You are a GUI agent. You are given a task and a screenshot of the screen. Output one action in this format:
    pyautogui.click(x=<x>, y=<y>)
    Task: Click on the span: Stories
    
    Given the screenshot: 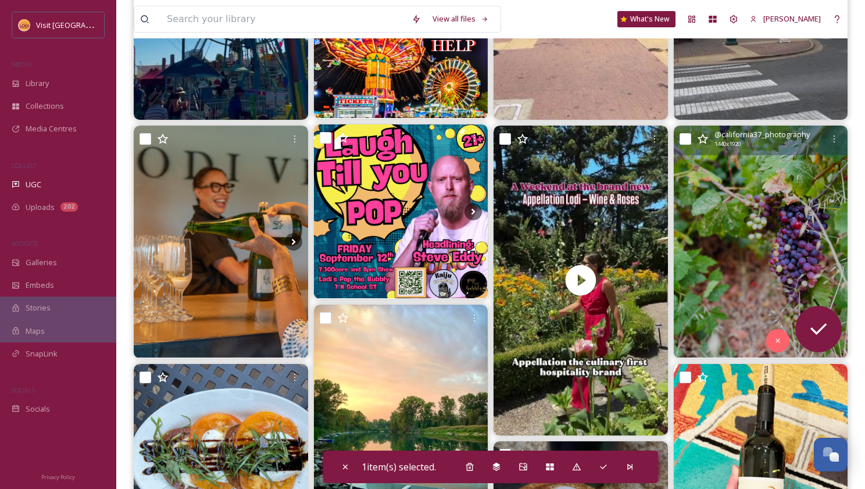 What is the action you would take?
    pyautogui.click(x=38, y=307)
    